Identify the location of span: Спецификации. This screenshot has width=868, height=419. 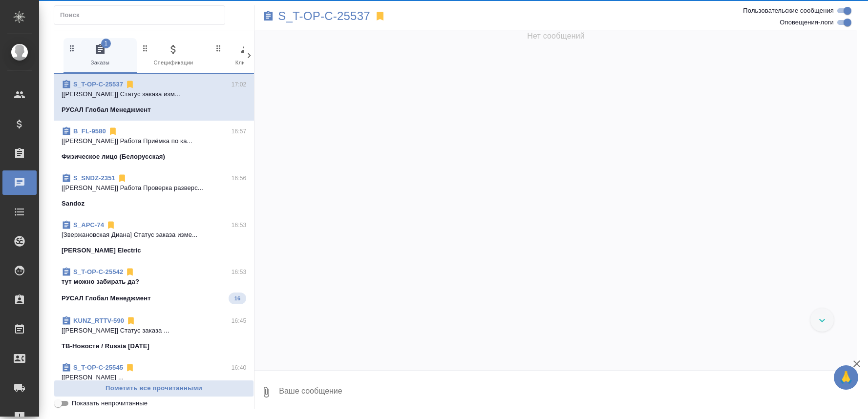
(173, 56).